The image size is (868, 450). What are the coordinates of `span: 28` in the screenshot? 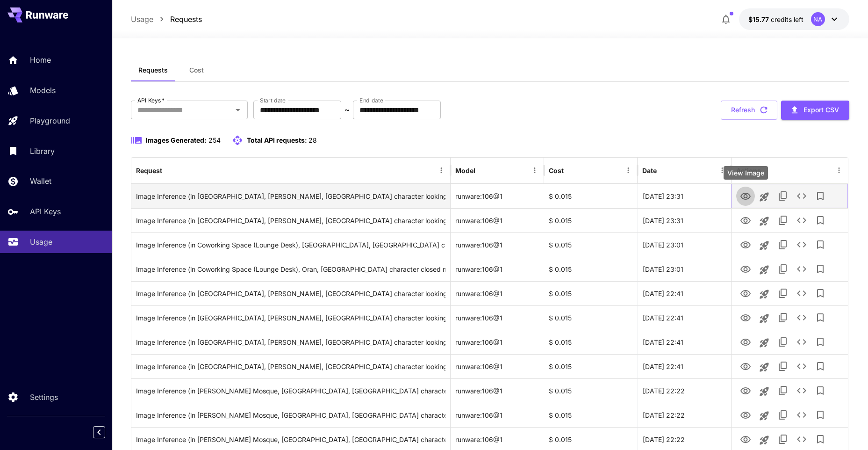 It's located at (313, 140).